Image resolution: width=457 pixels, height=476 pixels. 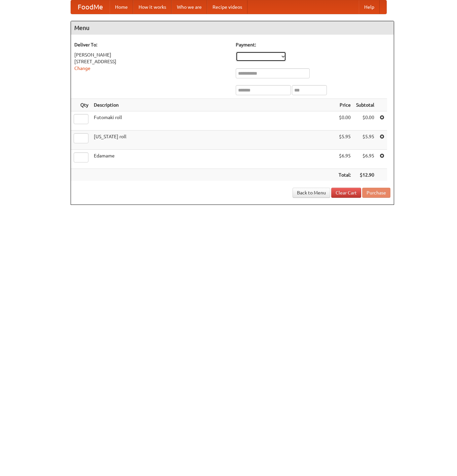 What do you see at coordinates (313, 45) in the screenshot?
I see `h5: Payment:` at bounding box center [313, 45].